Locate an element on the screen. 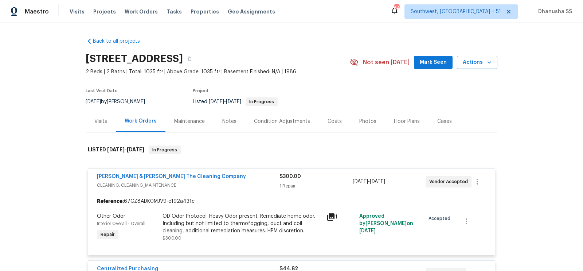  span: CLEANING, CLEANING_MAINTENANCE is located at coordinates (188, 185).